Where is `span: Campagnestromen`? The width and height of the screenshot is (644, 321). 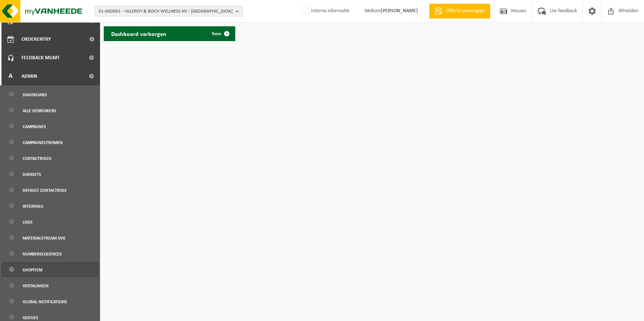
span: Campagnestromen is located at coordinates (42, 143).